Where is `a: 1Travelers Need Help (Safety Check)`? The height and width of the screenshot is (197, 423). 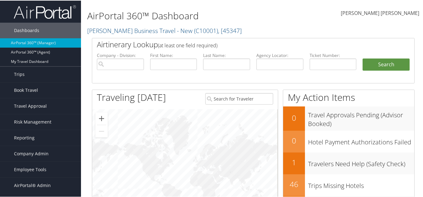 a: 1Travelers Need Help (Safety Check) is located at coordinates (348, 163).